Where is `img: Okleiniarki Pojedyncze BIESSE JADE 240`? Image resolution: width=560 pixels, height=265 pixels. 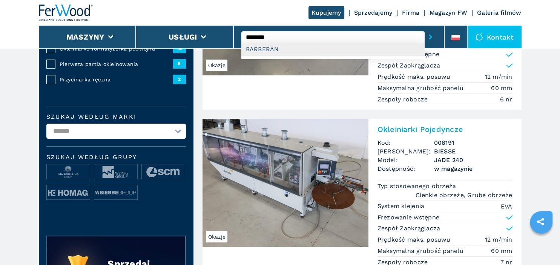
img: Okleiniarki Pojedyncze BIESSE JADE 240 is located at coordinates (285, 183).